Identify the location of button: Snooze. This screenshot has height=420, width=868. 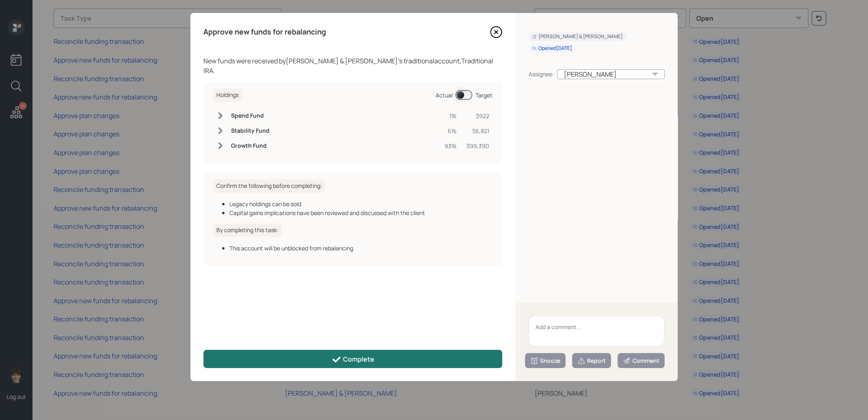
(545, 360).